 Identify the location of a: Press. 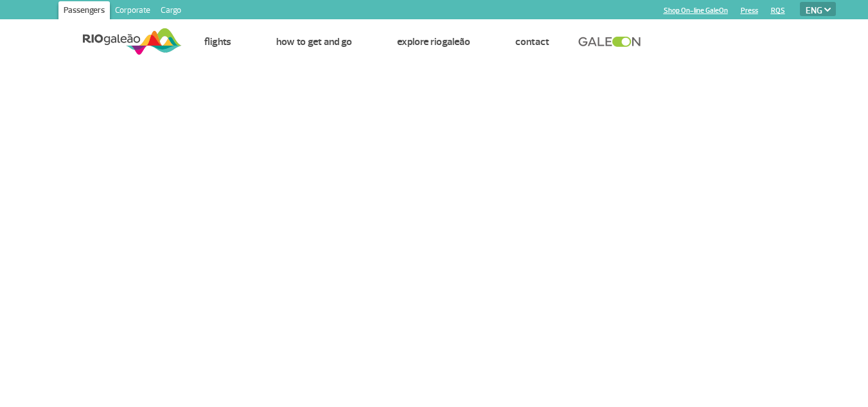
(749, 10).